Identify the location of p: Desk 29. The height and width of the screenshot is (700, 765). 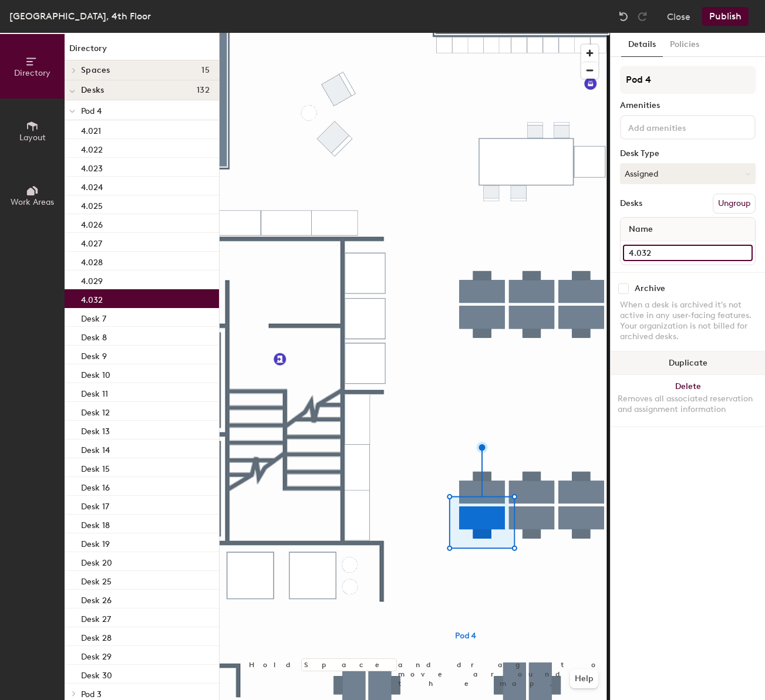
(96, 655).